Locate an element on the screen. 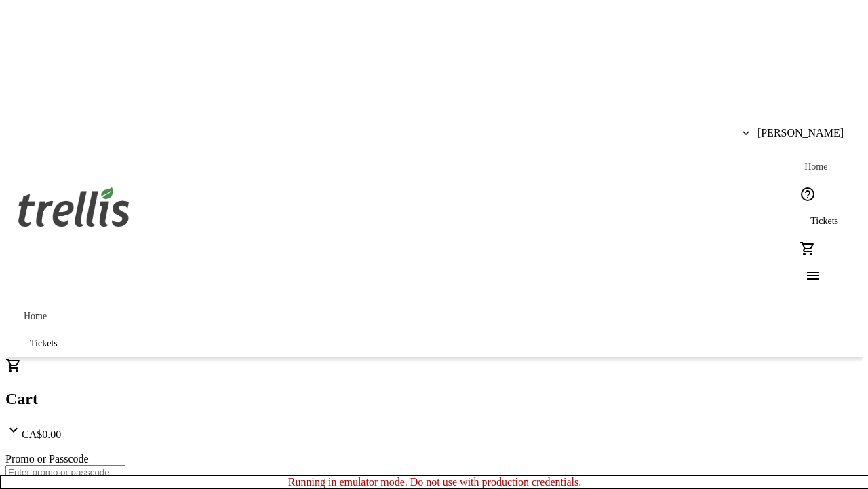  div: CartCA$0.00 is located at coordinates (434, 398).